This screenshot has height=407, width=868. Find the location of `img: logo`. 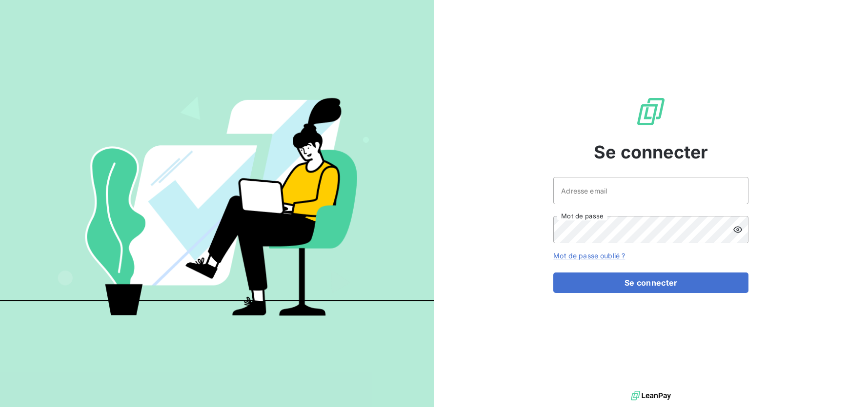

img: logo is located at coordinates (651, 396).